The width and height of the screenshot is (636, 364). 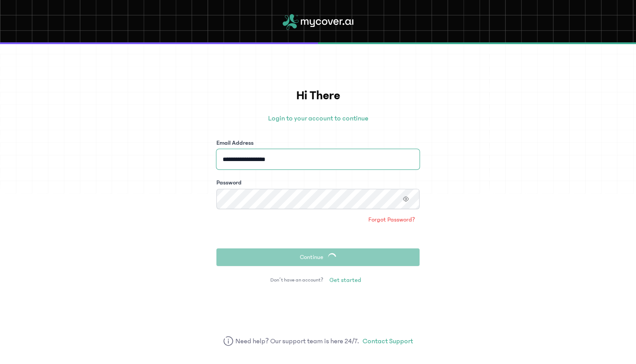 I want to click on a: Get started, so click(x=345, y=280).